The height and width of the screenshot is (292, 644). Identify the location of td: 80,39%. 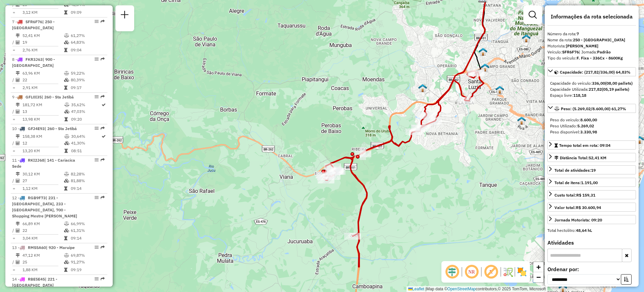
(87, 80).